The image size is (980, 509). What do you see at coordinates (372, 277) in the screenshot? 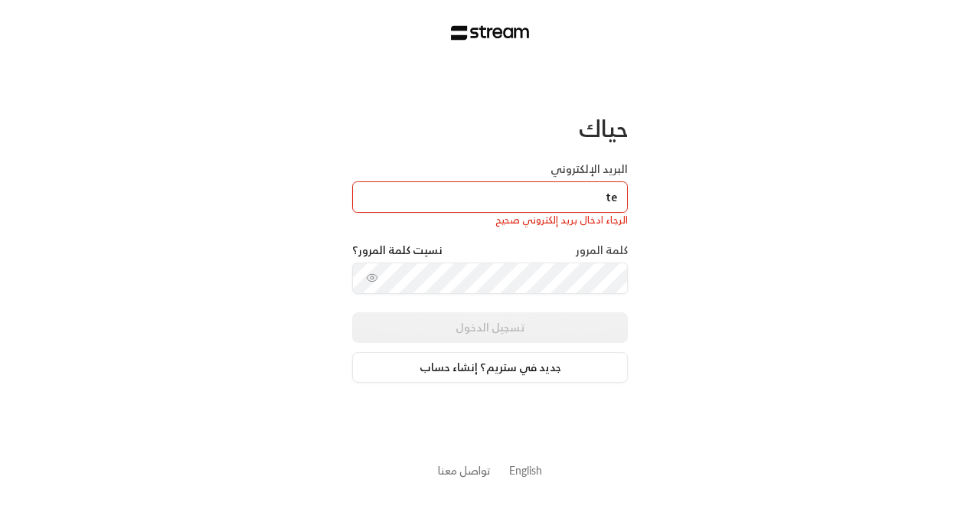
I see `button: toggle password visibility` at bounding box center [372, 277].